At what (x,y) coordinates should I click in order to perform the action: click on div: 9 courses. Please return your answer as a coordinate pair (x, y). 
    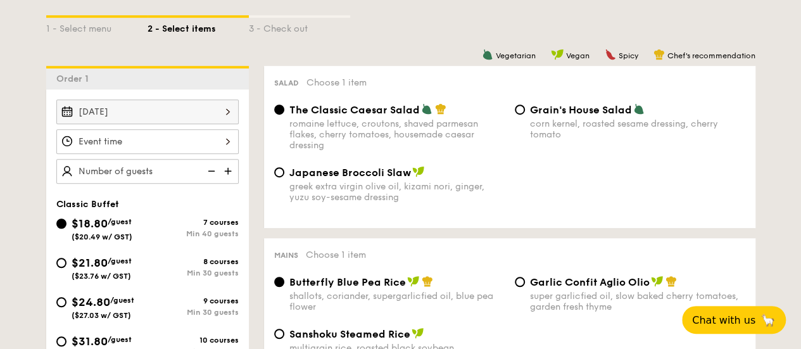
    Looking at the image, I should click on (193, 301).